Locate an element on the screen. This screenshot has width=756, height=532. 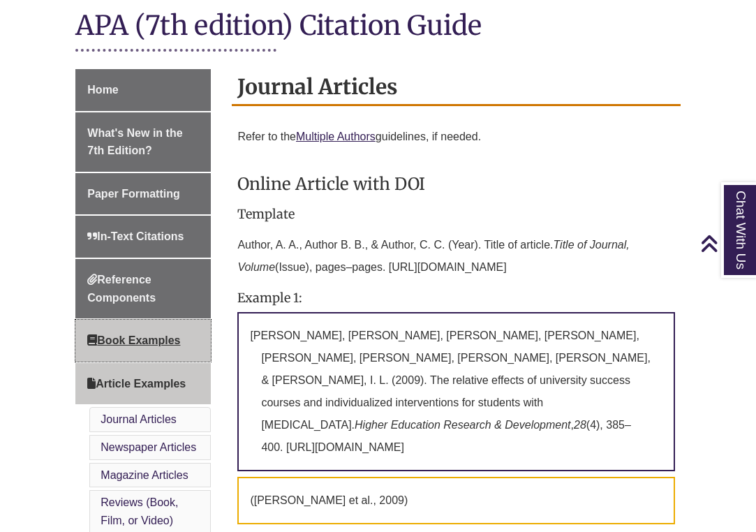
a: What's New in the 7th Edition? is located at coordinates (143, 142).